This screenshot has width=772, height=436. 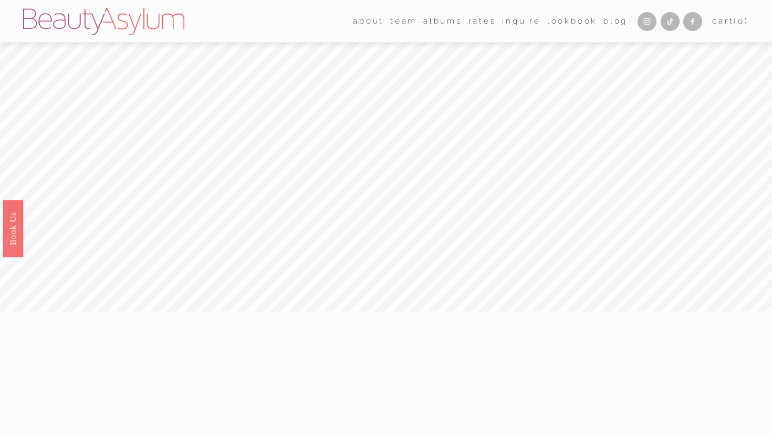 What do you see at coordinates (13, 228) in the screenshot?
I see `a: Book Us` at bounding box center [13, 228].